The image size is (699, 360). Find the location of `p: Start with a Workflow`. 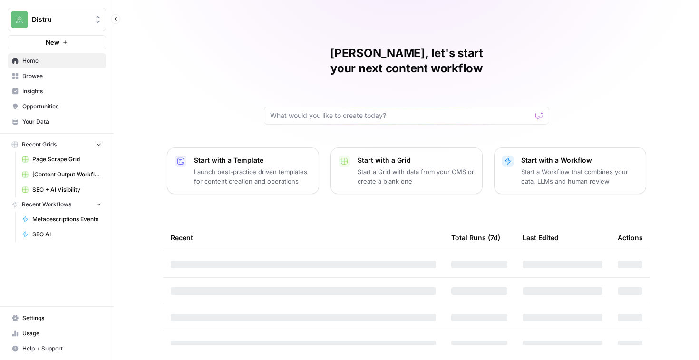

p: Start with a Workflow is located at coordinates (580, 160).